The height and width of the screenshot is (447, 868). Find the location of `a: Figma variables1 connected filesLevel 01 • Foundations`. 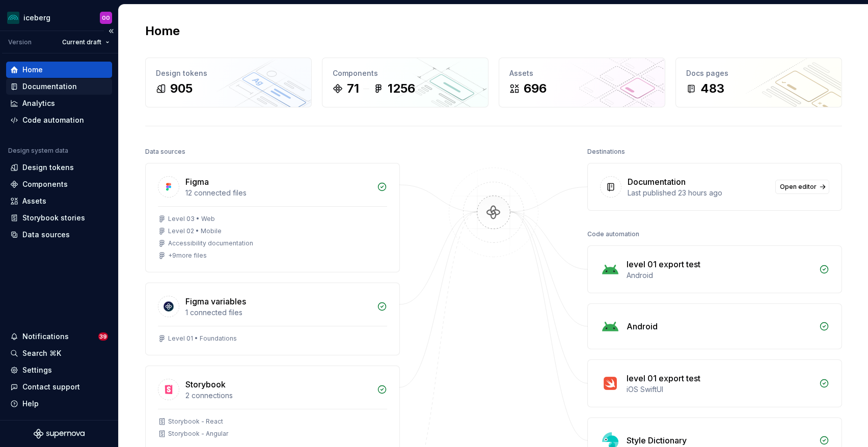

a: Figma variables1 connected filesLevel 01 • Foundations is located at coordinates (272, 319).